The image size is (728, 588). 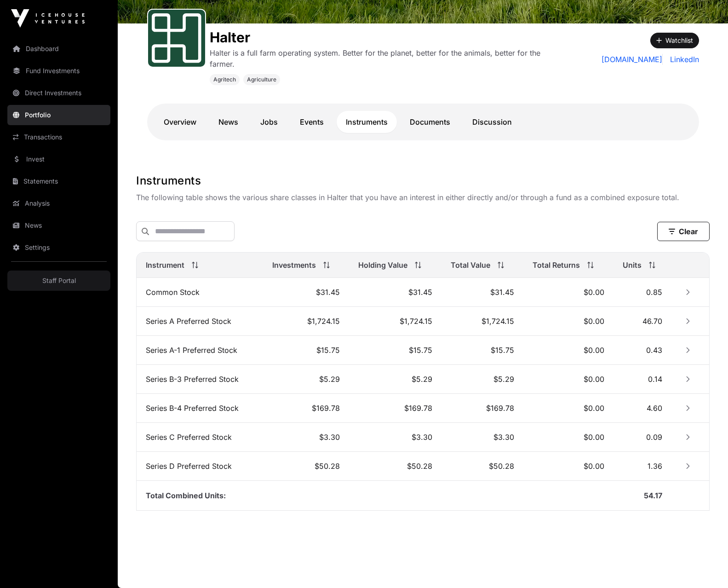 I want to click on p: The following table shows the various share classes in Halter that you have an interest in either..., so click(x=423, y=197).